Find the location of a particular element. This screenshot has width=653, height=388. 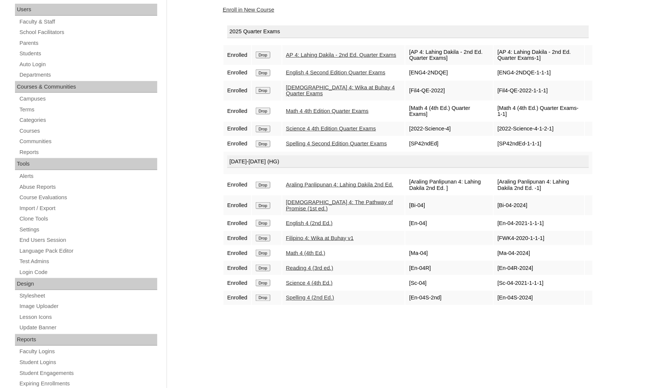

a: Import / Export is located at coordinates (88, 208).